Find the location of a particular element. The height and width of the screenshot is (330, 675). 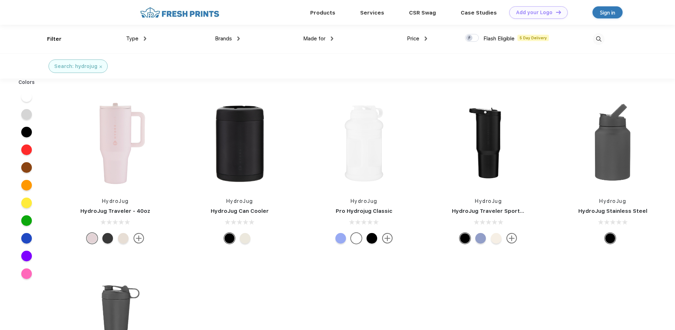

img: desktop_search.svg is located at coordinates (599, 39).